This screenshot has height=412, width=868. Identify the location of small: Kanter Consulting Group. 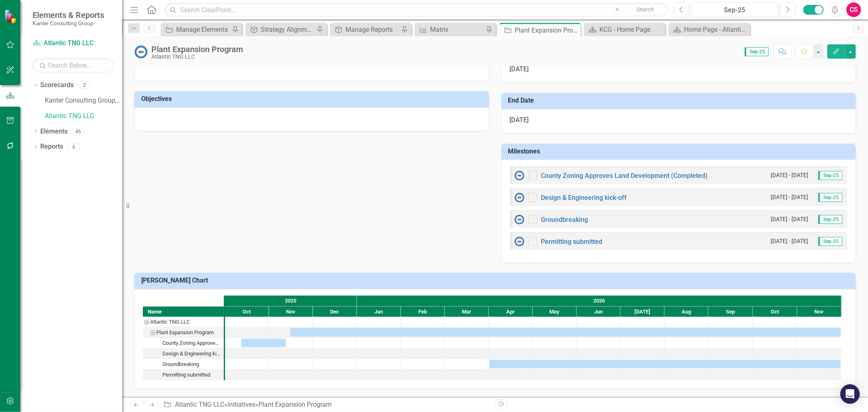
(68, 23).